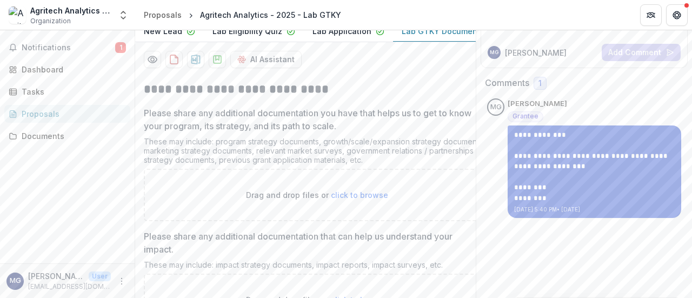 This screenshot has width=692, height=298. I want to click on button: Preview 6699ba5a-57fb-4976-9330-891744c4df3a-9.pdf, so click(152, 59).